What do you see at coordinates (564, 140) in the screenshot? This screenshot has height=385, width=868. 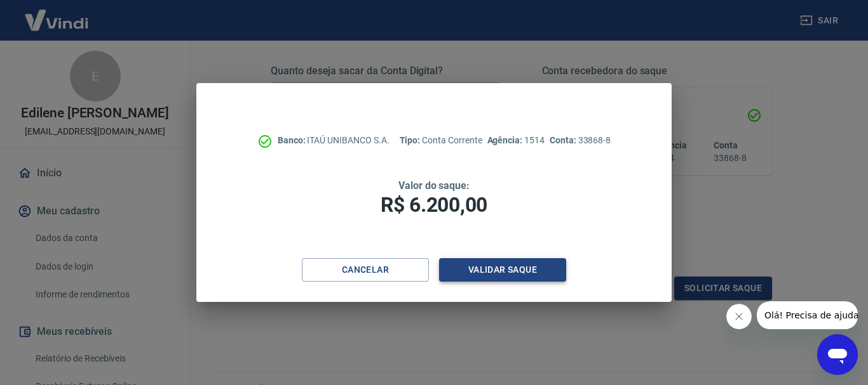 I see `span: Conta:` at bounding box center [564, 140].